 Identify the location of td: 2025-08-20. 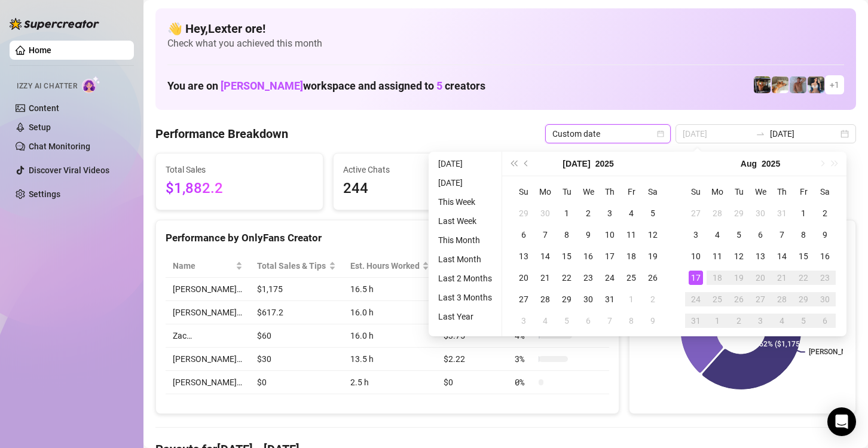
(761, 278).